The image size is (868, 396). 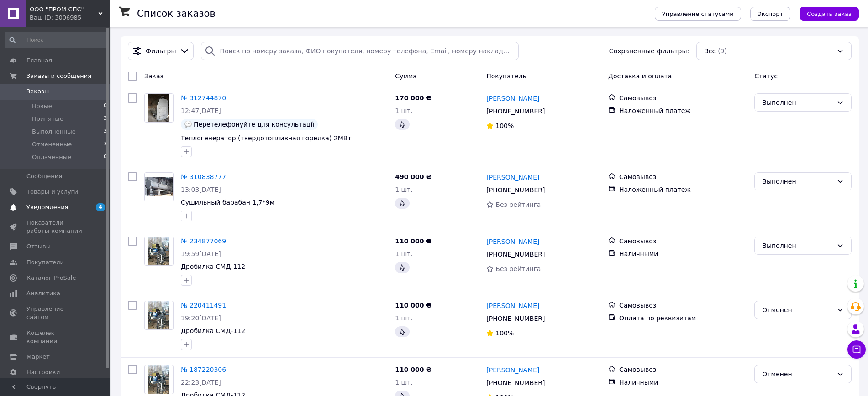 What do you see at coordinates (203, 241) in the screenshot?
I see `a: № 234877069` at bounding box center [203, 241].